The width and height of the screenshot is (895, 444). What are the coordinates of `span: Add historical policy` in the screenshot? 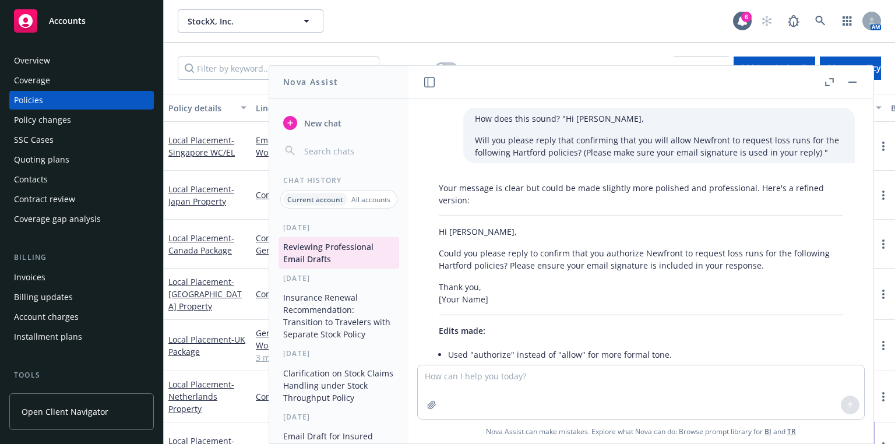 It's located at (775, 68).